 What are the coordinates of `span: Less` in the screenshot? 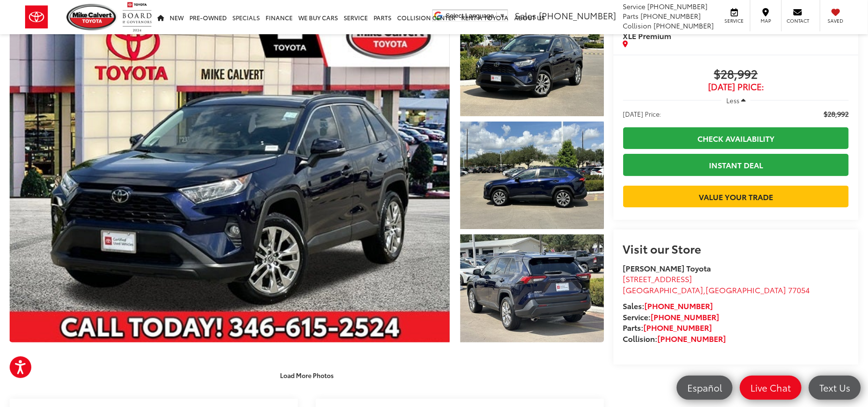 It's located at (733, 101).